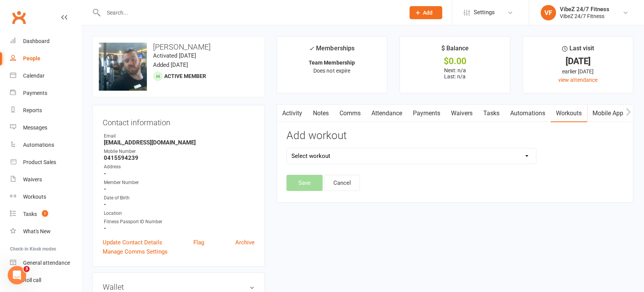 This screenshot has height=292, width=644. I want to click on div: Member Number, so click(179, 182).